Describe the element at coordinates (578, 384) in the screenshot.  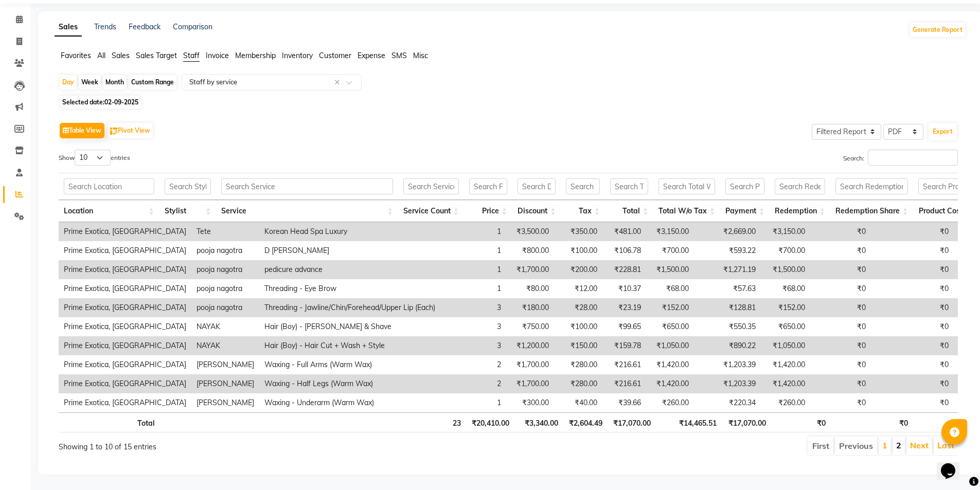
I see `td: ₹280.00` at that location.